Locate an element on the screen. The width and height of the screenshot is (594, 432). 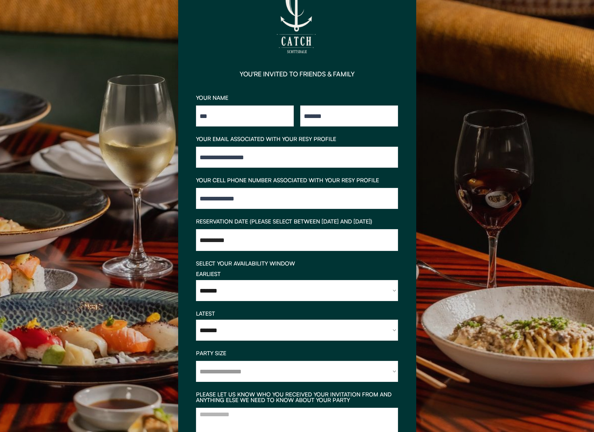
div: LATEST is located at coordinates (297, 313).